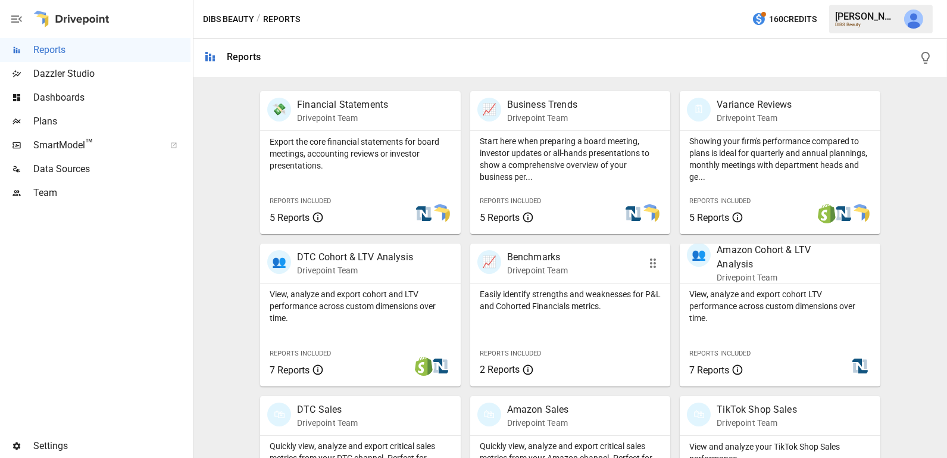  I want to click on p: View, analyze and export cohort LTV performance across custom dimensions over time., so click(780, 306).